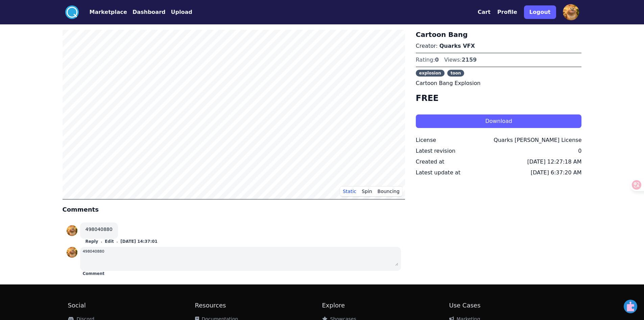 Image resolution: width=644 pixels, height=320 pixels. What do you see at coordinates (258, 305) in the screenshot?
I see `h2: Resources` at bounding box center [258, 305].